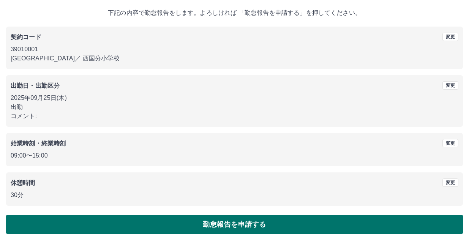 The image size is (469, 243). Describe the element at coordinates (23, 183) in the screenshot. I see `b: 休憩時間` at that location.